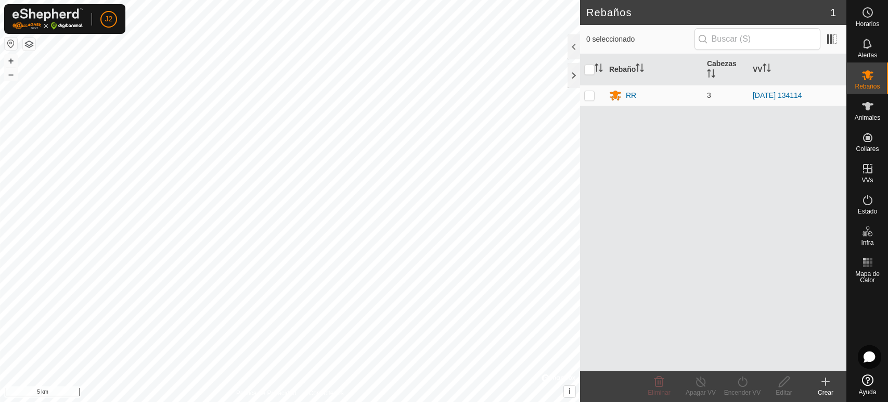  Describe the element at coordinates (867, 86) in the screenshot. I see `span: Rebaños` at that location.